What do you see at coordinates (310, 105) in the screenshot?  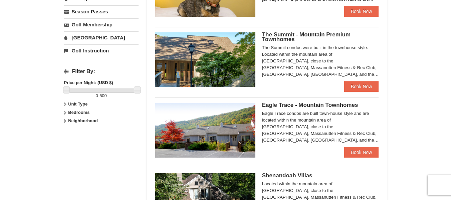 I see `span: Eagle Trace - Mountain Townhomes` at bounding box center [310, 105].